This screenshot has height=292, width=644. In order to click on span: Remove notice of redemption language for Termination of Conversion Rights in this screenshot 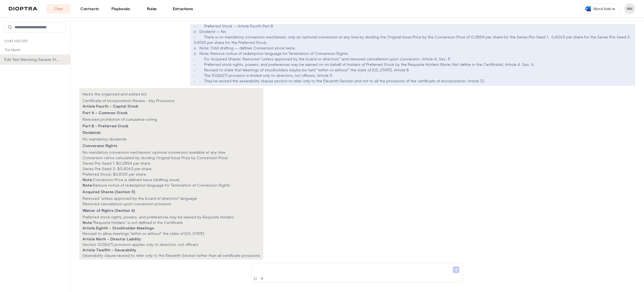, I will do `click(161, 185)`.